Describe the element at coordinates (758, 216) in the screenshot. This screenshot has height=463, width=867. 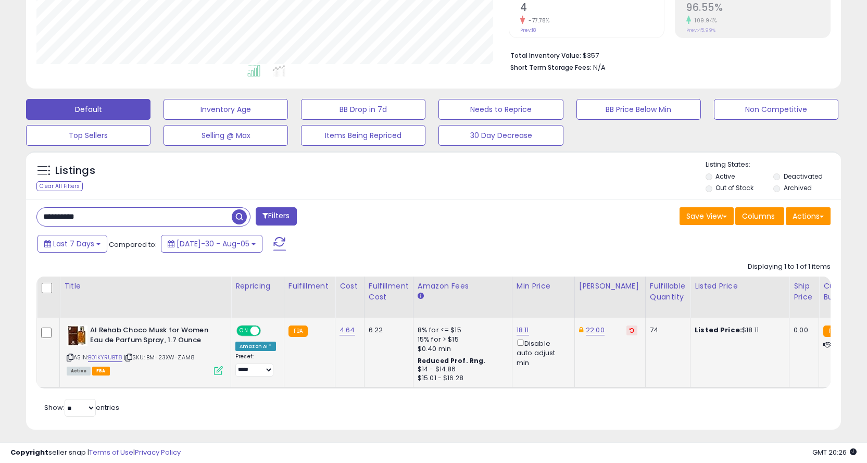
I see `span: Columns` at that location.